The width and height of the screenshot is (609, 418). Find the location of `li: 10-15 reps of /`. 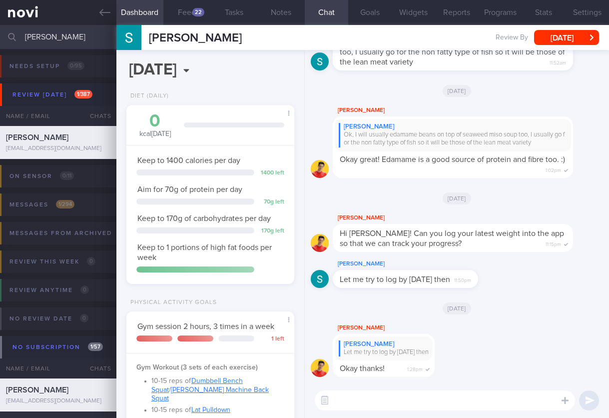

li: 10-15 reps of / is located at coordinates (218, 389).